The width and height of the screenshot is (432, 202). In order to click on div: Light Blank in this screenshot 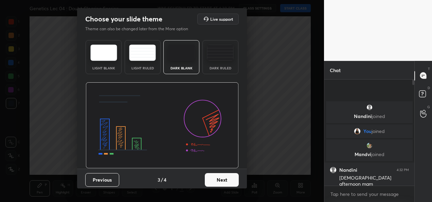, I will do `click(104, 68)`.